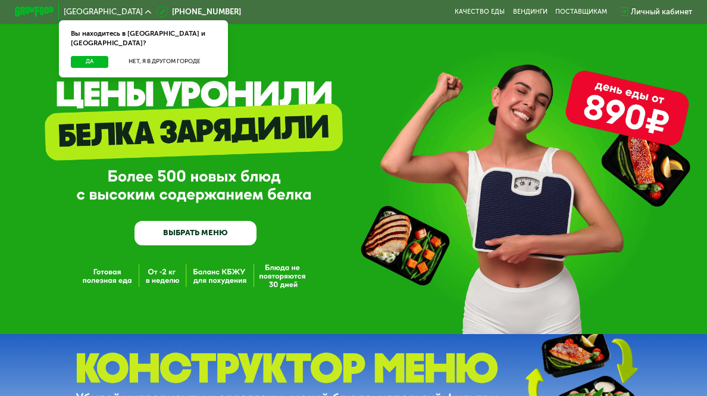 The width and height of the screenshot is (707, 396). I want to click on button: Да, so click(90, 62).